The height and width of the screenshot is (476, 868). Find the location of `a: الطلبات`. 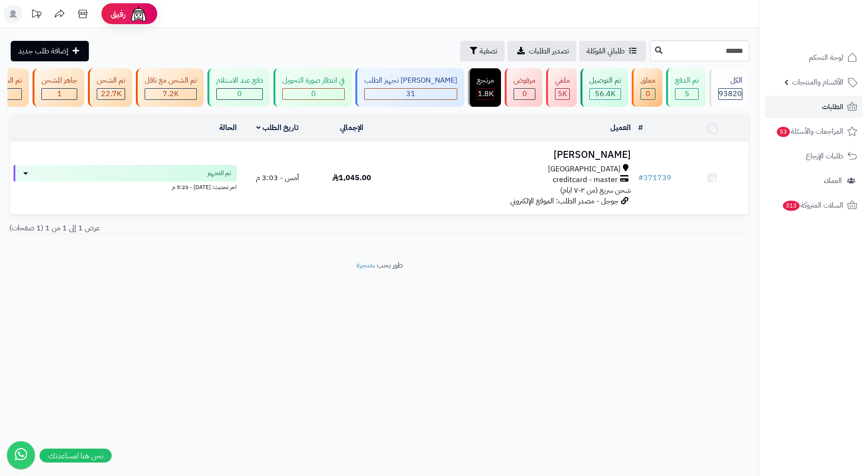

a: الطلبات is located at coordinates (813, 107).